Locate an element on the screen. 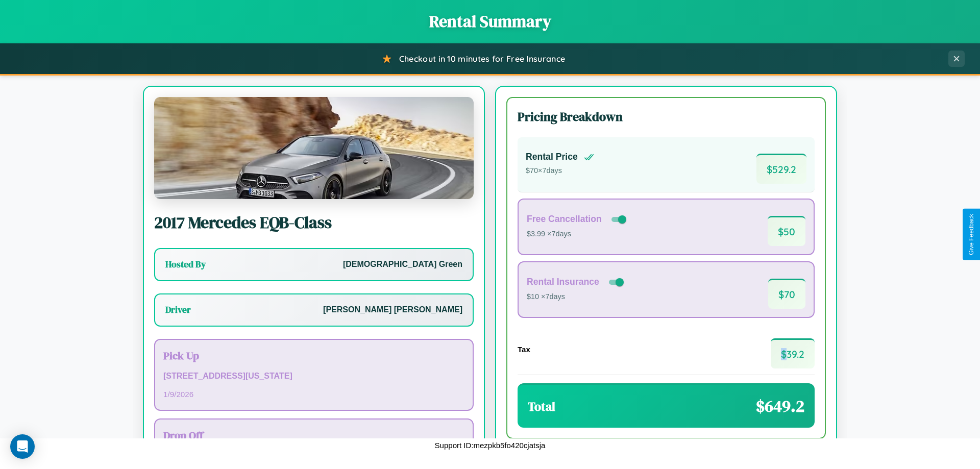 The height and width of the screenshot is (469, 980). h4: Tax is located at coordinates (524, 349).